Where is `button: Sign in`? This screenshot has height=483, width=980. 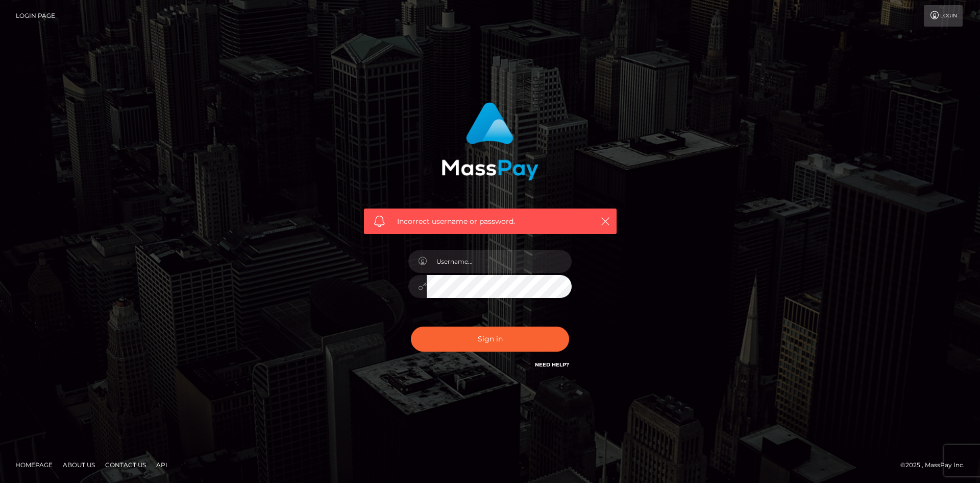
button: Sign in is located at coordinates (490, 339).